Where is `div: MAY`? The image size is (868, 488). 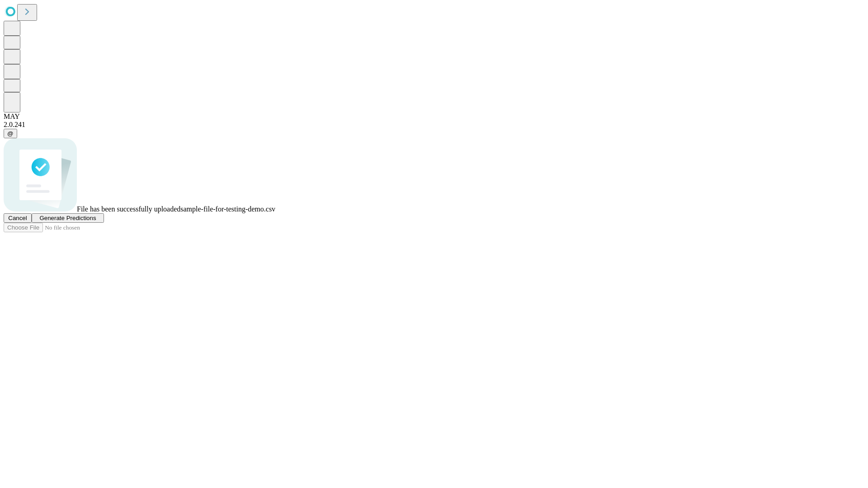 div: MAY is located at coordinates (434, 117).